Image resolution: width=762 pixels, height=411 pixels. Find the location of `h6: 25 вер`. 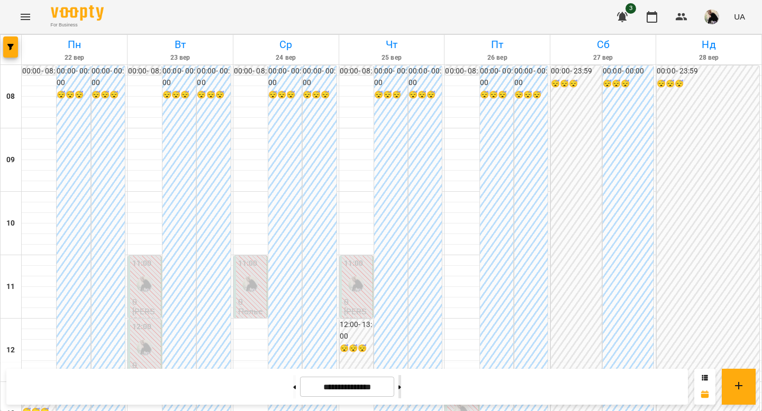

h6: 25 вер is located at coordinates (391, 58).